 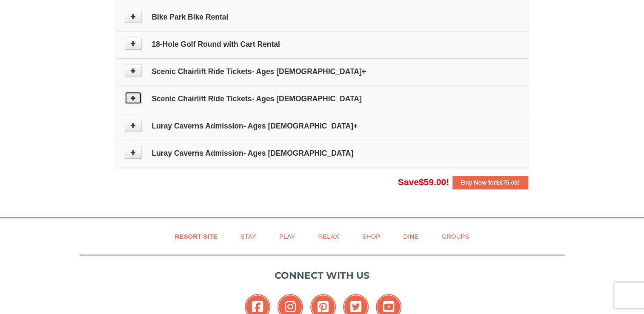 What do you see at coordinates (506, 182) in the screenshot?
I see `span: $675.00` at bounding box center [506, 182].